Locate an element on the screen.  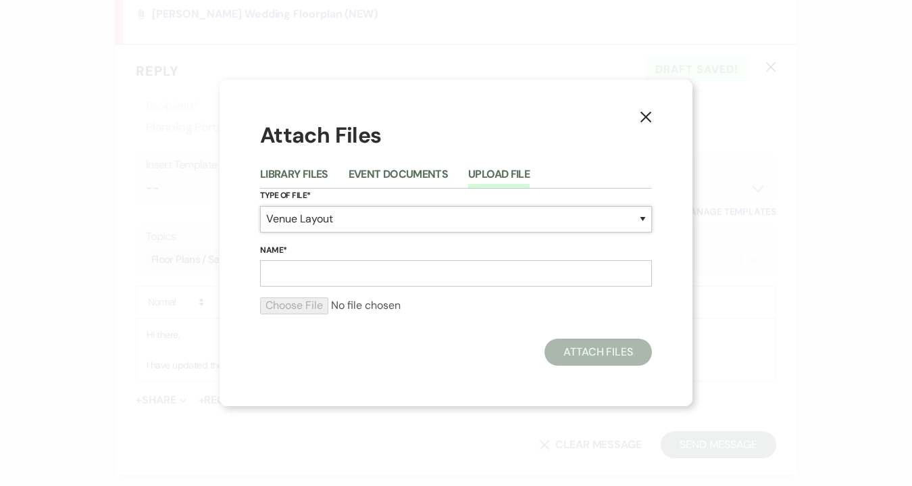
button: Library Files is located at coordinates (294, 178).